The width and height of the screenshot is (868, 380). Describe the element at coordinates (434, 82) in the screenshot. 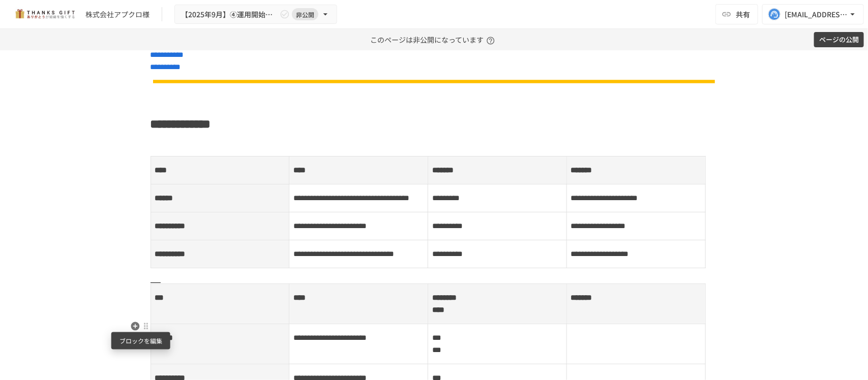

I see `img: tnrn7azbutyCm2NEp8dpH7ruio95Mk2dNtXhVes6LPE` at that location.